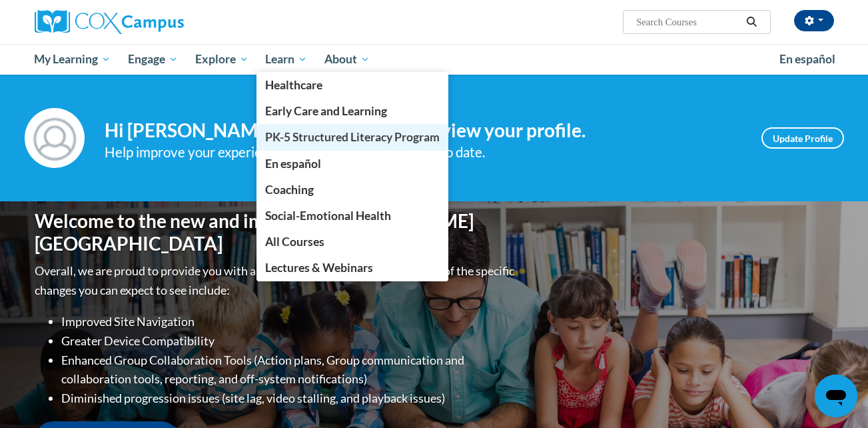 The image size is (868, 428). Describe the element at coordinates (814, 20) in the screenshot. I see `button: Account Settings` at that location.